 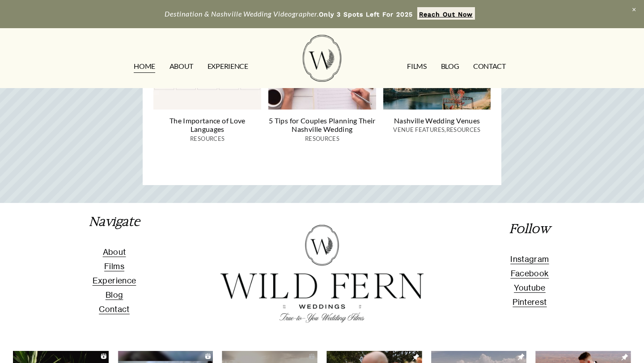 I want to click on span: Contact, so click(x=114, y=309).